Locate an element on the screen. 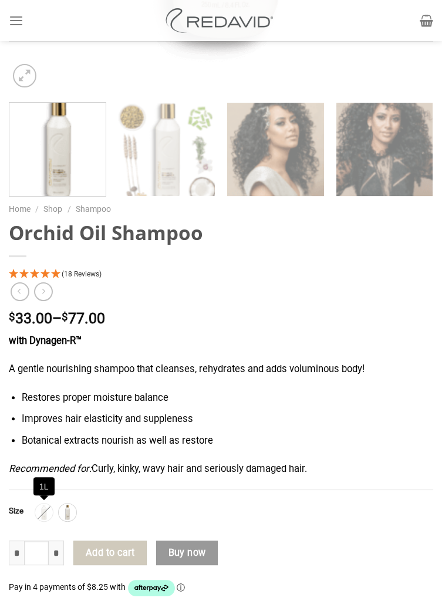  a: Menu is located at coordinates (16, 21).